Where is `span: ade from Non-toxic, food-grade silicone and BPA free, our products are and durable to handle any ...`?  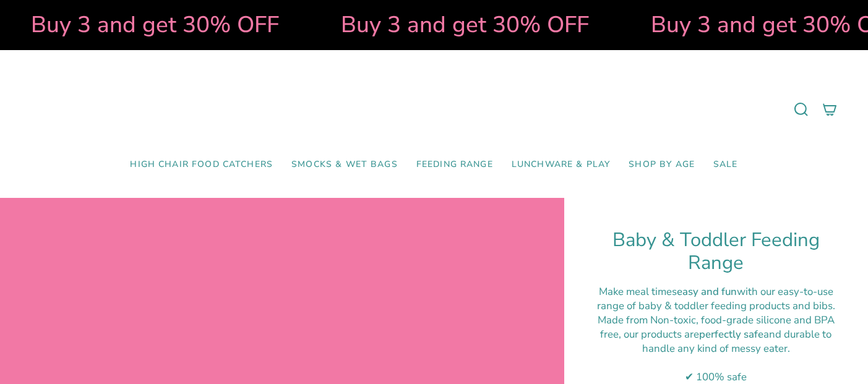
span: ade from Non-toxic, food-grade silicone and BPA free, our products are and durable to handle any ... is located at coordinates (717, 335).